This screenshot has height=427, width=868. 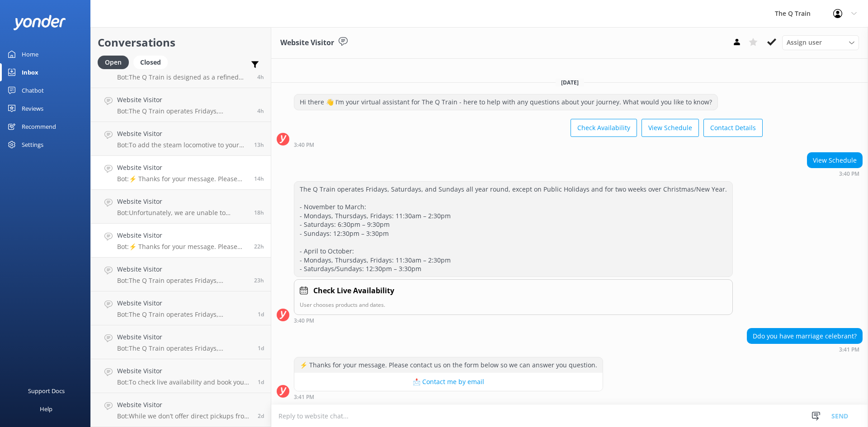 I want to click on p: Bot: To add the steam locomotive to your booking, please ensure your travel date aligns with the ..., so click(x=182, y=145).